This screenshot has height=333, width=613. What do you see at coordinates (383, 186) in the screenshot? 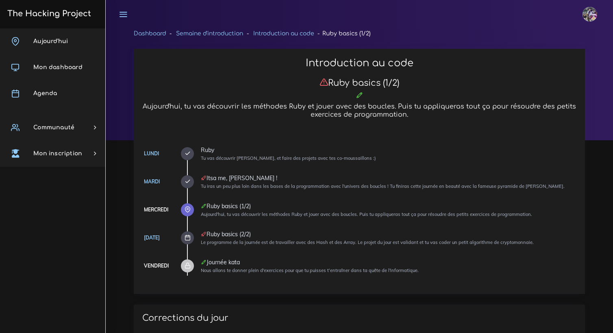
I see `small: Tu iras un peu plus loin dans les bases de la programmation avec l'univers des boucles ! Tu finir...` at bounding box center [383, 186].